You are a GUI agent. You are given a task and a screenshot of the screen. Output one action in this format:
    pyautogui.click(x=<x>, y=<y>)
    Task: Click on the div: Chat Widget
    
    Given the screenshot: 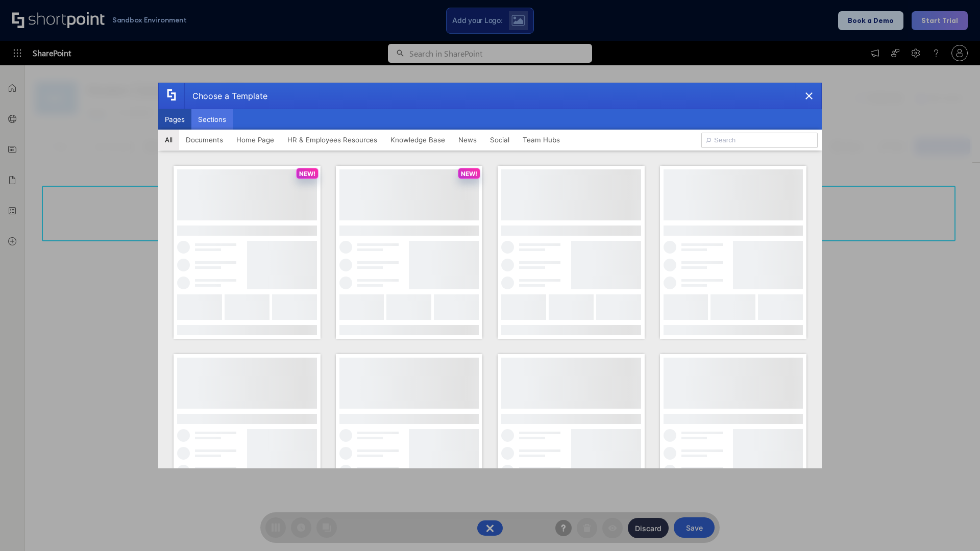 What is the action you would take?
    pyautogui.click(x=954, y=527)
    